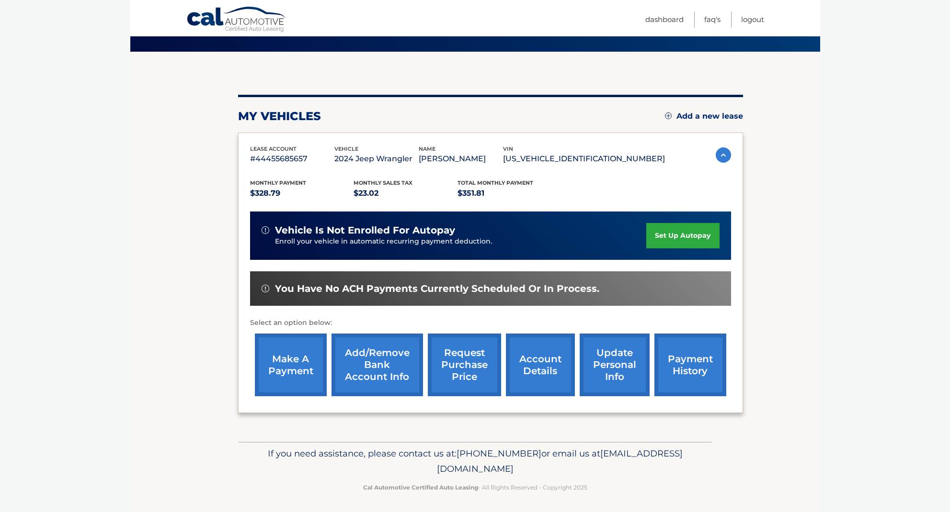 The width and height of the screenshot is (950, 512). Describe the element at coordinates (376, 159) in the screenshot. I see `p: 2024 Jeep Wrangler` at that location.